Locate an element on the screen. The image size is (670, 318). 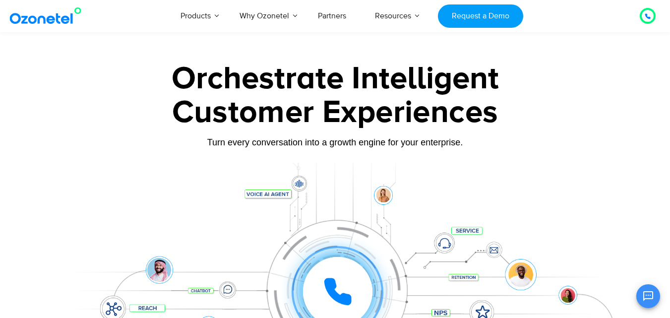
div: Customer Experiences is located at coordinates (335, 113).